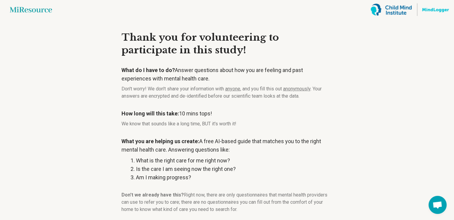 The height and width of the screenshot is (220, 454). I want to click on li: Is the care I am seeing now the right one?, so click(234, 169).